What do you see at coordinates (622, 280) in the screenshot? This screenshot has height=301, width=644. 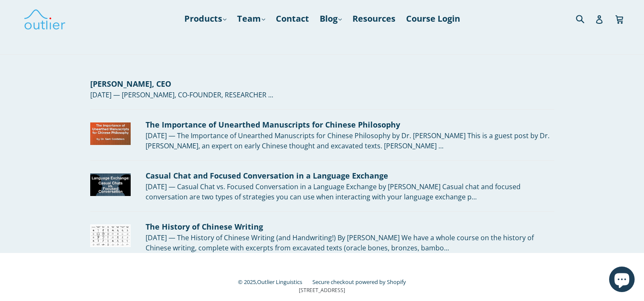 I see `inbox-online-store-chat: Shopify online store chat` at bounding box center [622, 280].